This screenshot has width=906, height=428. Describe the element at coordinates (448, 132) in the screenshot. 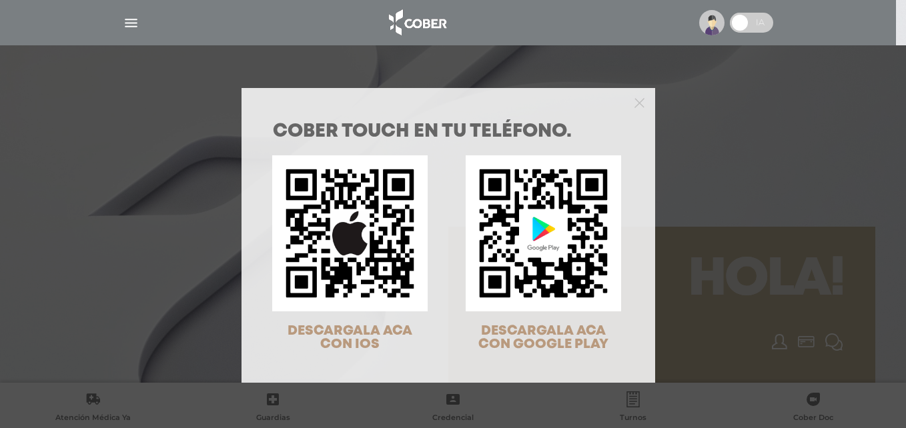

I see `h1: COBER TOUCH en tu teléfono.` at that location.